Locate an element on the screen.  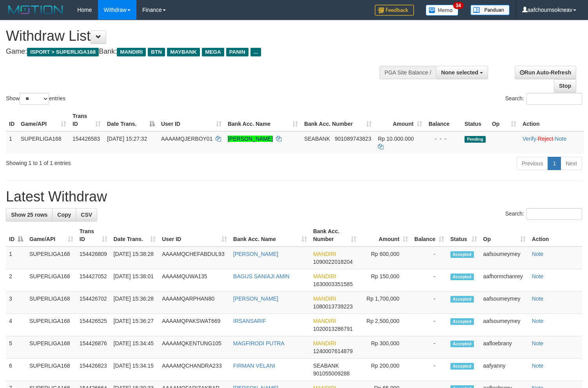
span: Copy 1020013286791 to clipboard is located at coordinates (333, 329).